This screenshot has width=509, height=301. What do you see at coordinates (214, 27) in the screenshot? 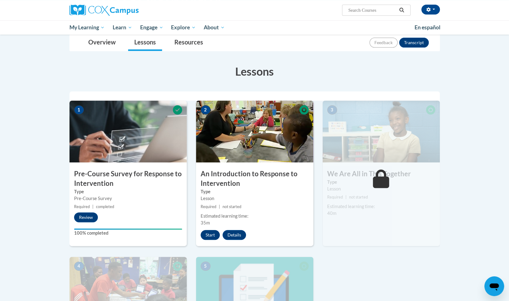
I see `a: About` at bounding box center [214, 27].